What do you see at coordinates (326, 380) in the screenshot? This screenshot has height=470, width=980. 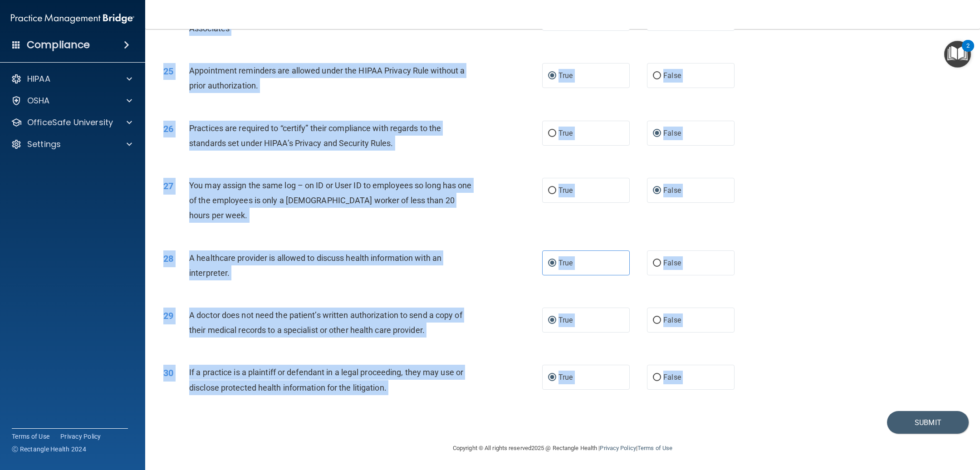 I see `span: If a practice is a plaintiff or defendant in a legal proceeding, they may use or disclose protect...` at bounding box center [326, 380].